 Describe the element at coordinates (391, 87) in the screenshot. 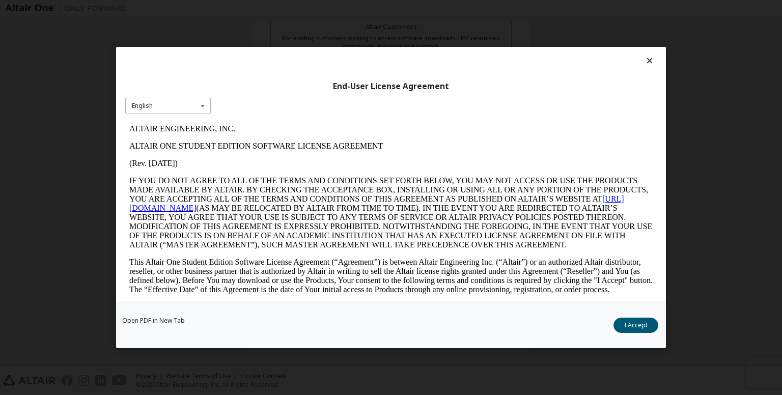

I see `div: End-User License Agreement` at that location.